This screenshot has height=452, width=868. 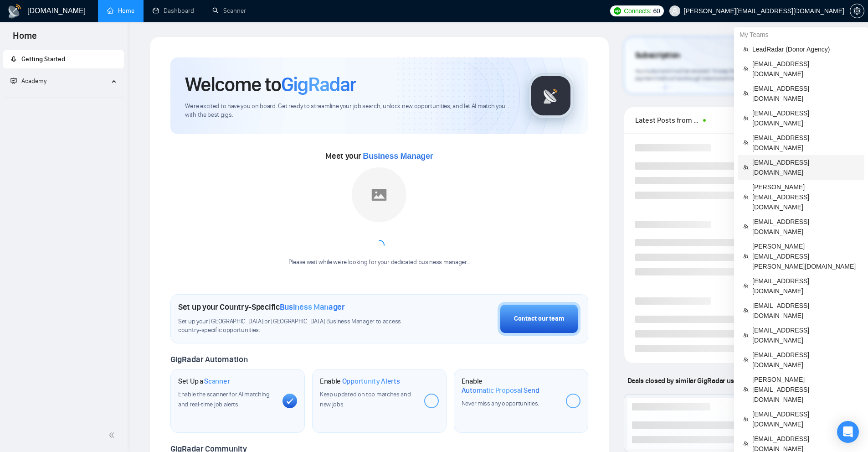 What do you see at coordinates (365, 399) in the screenshot?
I see `span: Keep updated on top matches and new jobs.` at bounding box center [365, 399].